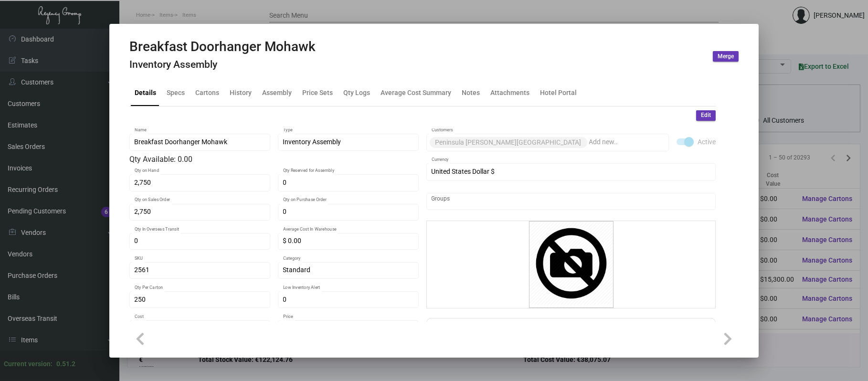 The height and width of the screenshot is (381, 868). What do you see at coordinates (66, 364) in the screenshot?
I see `div: 0.51.2` at bounding box center [66, 364].